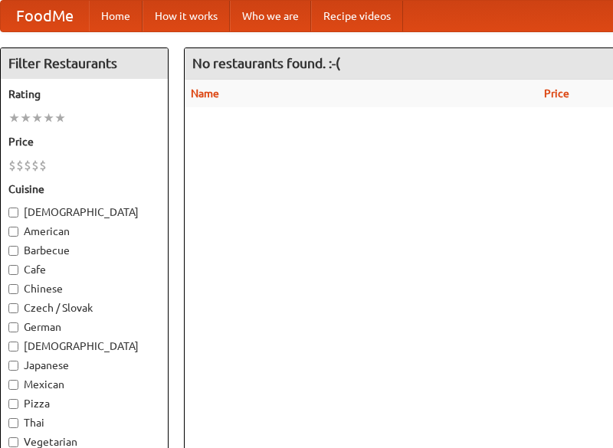 Image resolution: width=613 pixels, height=448 pixels. I want to click on a: Who we are, so click(270, 16).